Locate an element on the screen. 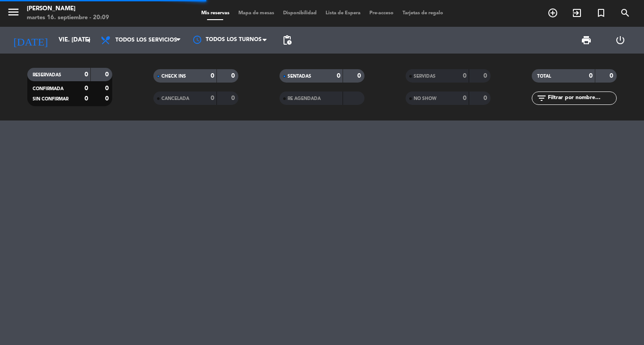 The width and height of the screenshot is (644, 345). span: CHECK INS is located at coordinates (173, 76).